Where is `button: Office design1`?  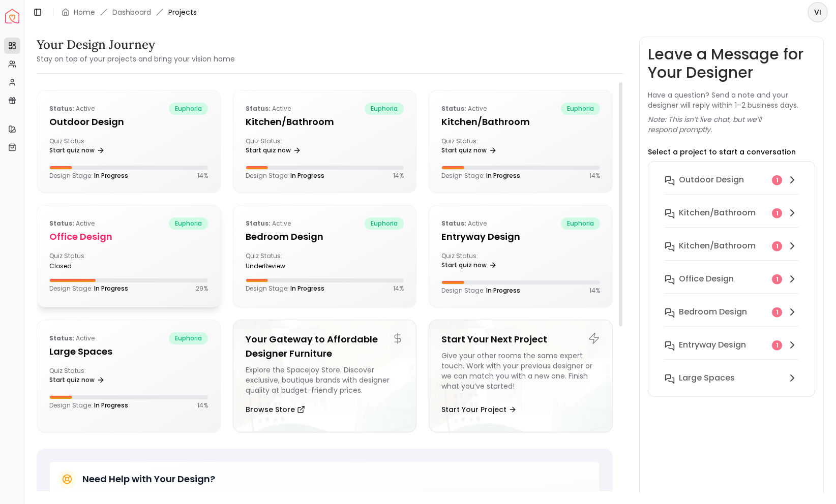 button: Office design1 is located at coordinates (731, 285).